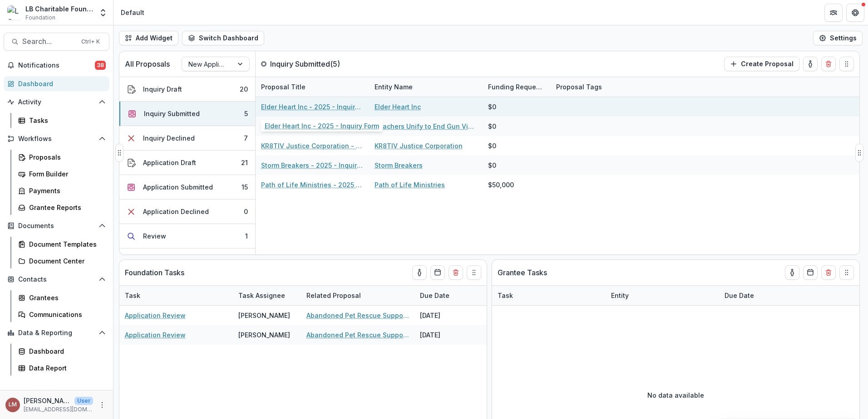 This screenshot has width=868, height=419. What do you see at coordinates (398, 165) in the screenshot?
I see `a: Storm Breakers` at bounding box center [398, 165].